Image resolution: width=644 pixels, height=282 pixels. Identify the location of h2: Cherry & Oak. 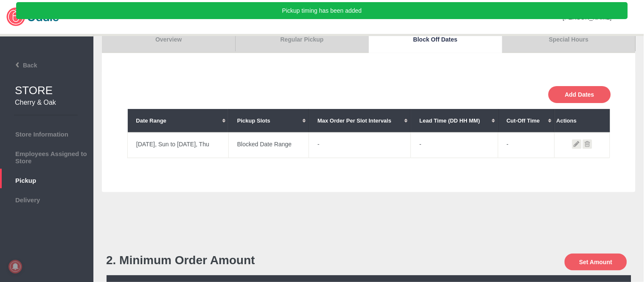
(48, 103).